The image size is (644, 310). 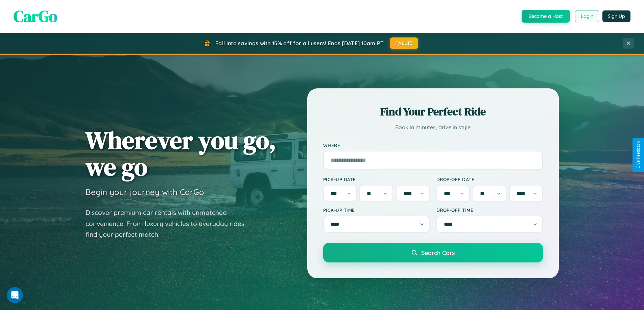 I want to click on h1: Wherever you go, we go, so click(x=181, y=153).